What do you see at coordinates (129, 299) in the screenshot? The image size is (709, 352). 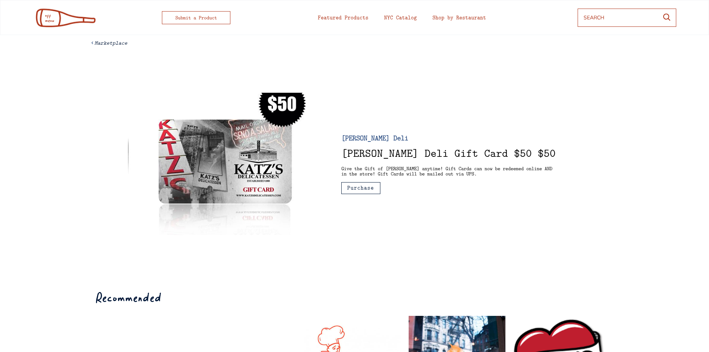 I see `div: Recommended` at bounding box center [129, 299].